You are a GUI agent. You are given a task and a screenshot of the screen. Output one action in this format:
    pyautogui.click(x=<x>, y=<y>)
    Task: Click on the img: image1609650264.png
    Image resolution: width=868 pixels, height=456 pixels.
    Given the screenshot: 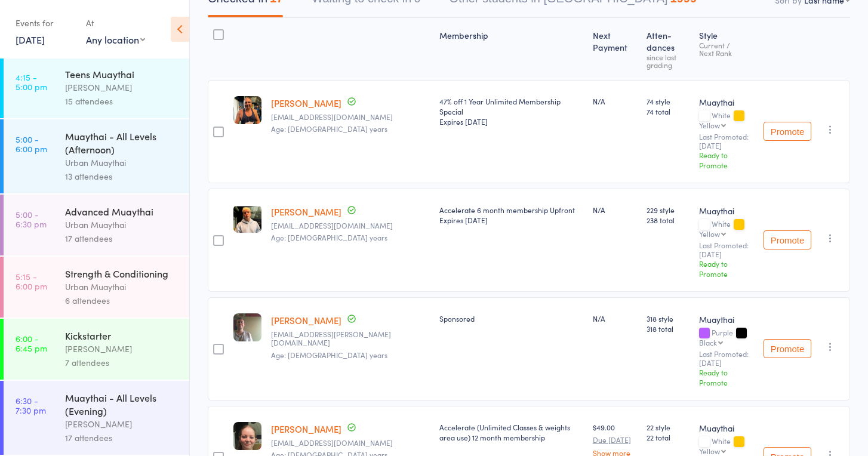 What is the action you would take?
    pyautogui.click(x=247, y=327)
    